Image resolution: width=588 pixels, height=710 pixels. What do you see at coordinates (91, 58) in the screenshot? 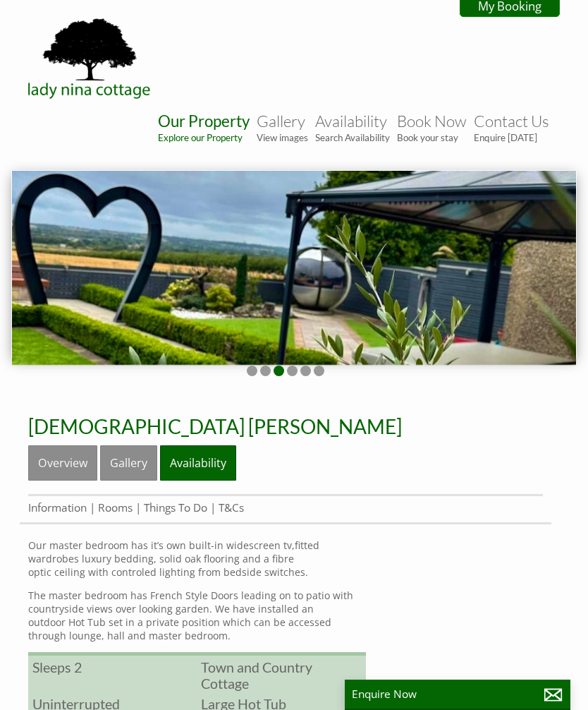
I see `img: Lady Nina Cottage` at bounding box center [91, 58].